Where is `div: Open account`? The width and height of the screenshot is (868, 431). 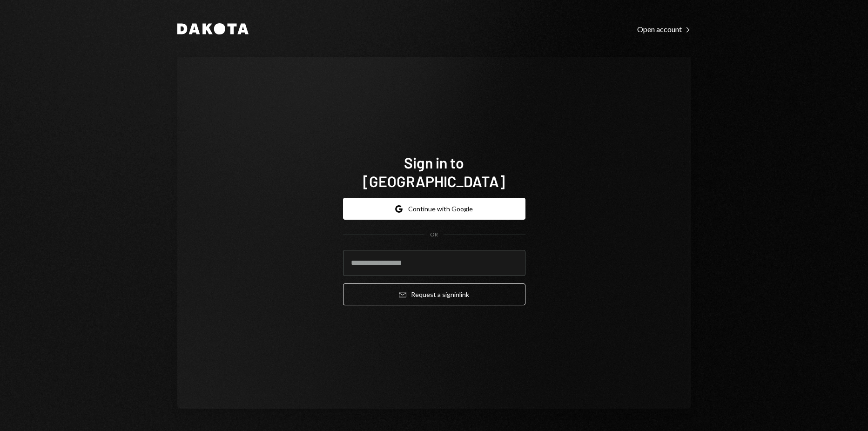 div: Open account is located at coordinates (664, 30).